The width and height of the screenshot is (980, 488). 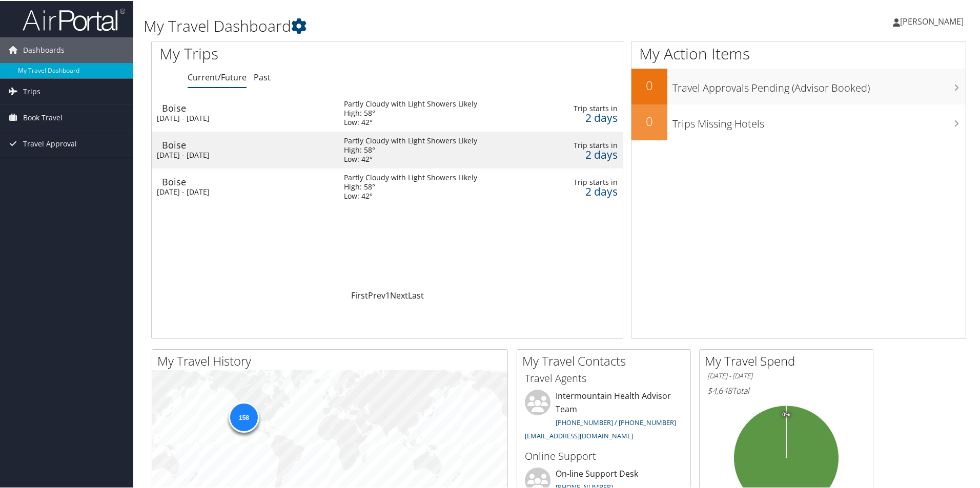 What do you see at coordinates (376, 294) in the screenshot?
I see `a: Prev` at bounding box center [376, 294].